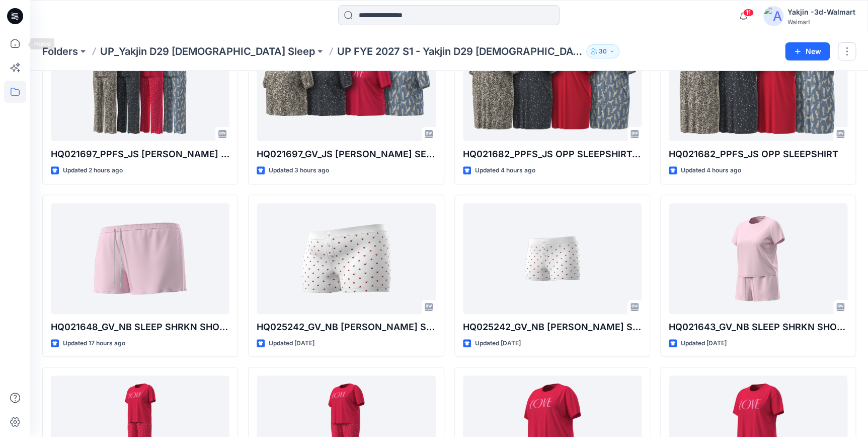 The image size is (868, 437). What do you see at coordinates (552, 154) in the screenshot?
I see `p: HQ021682_PPFS_JS OPP SLEEPSHIRT_PLUS` at bounding box center [552, 154].